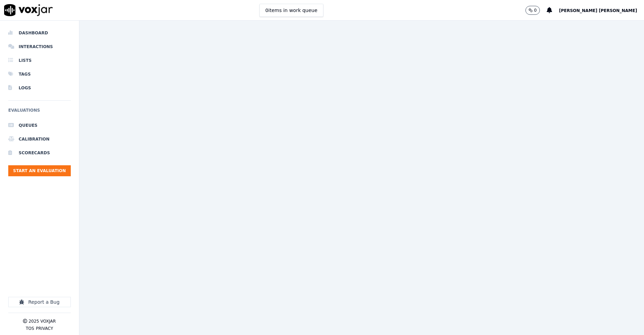 The height and width of the screenshot is (335, 644). Describe the element at coordinates (39, 33) in the screenshot. I see `li: Dashboard` at that location.